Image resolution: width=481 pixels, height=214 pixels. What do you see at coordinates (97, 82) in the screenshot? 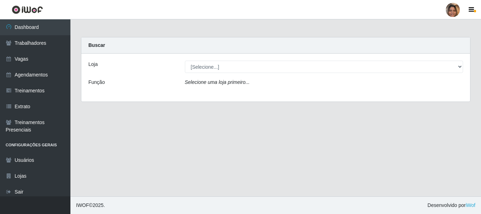
I see `label: Função` at bounding box center [97, 82].